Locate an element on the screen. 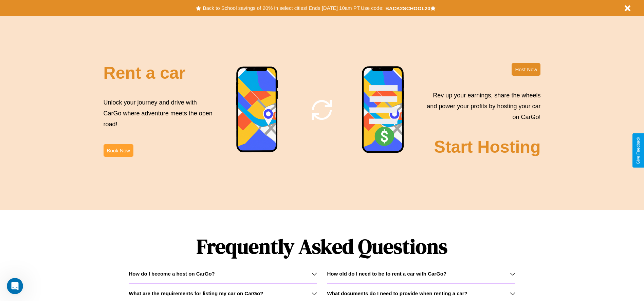  button: Host Now is located at coordinates (526, 69).